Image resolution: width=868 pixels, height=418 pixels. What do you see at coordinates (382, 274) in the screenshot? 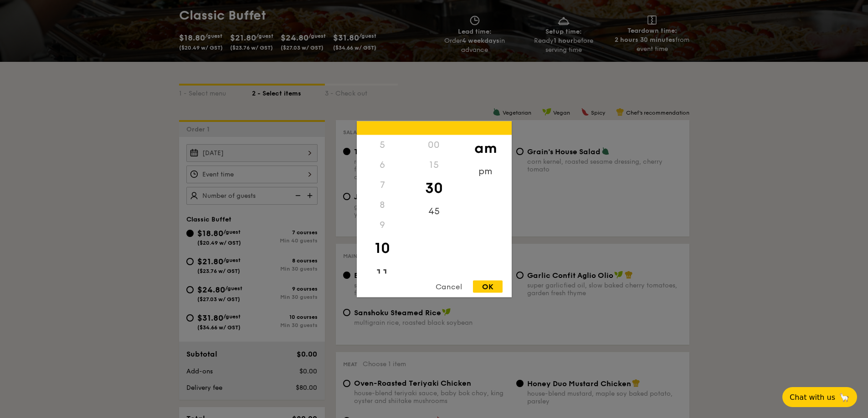
I see `div: 11` at bounding box center [382, 274].